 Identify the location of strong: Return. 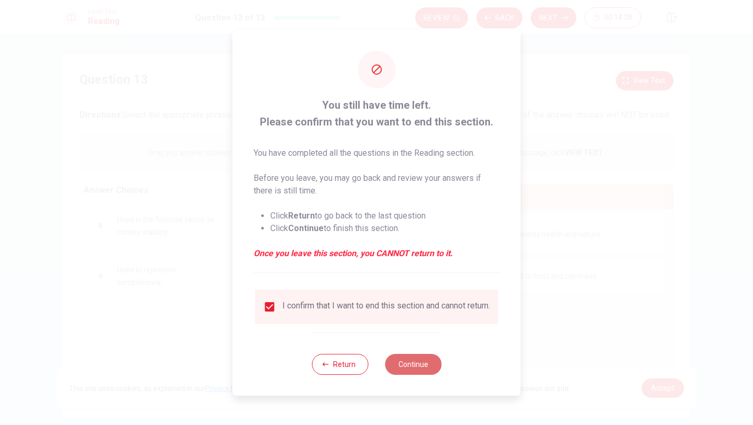
(301, 216).